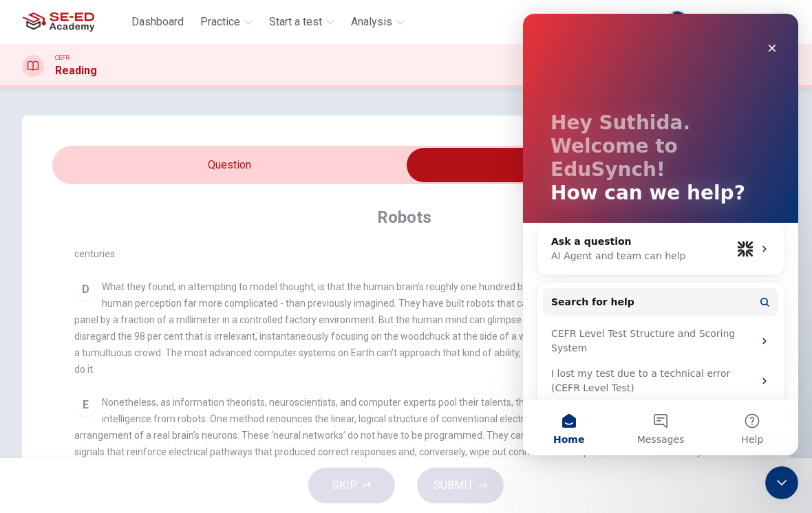  What do you see at coordinates (138, 235) in the screenshot?
I see `div: Ask a questionAI Agent and team can helpProfile image for Fin` at bounding box center [138, 235].